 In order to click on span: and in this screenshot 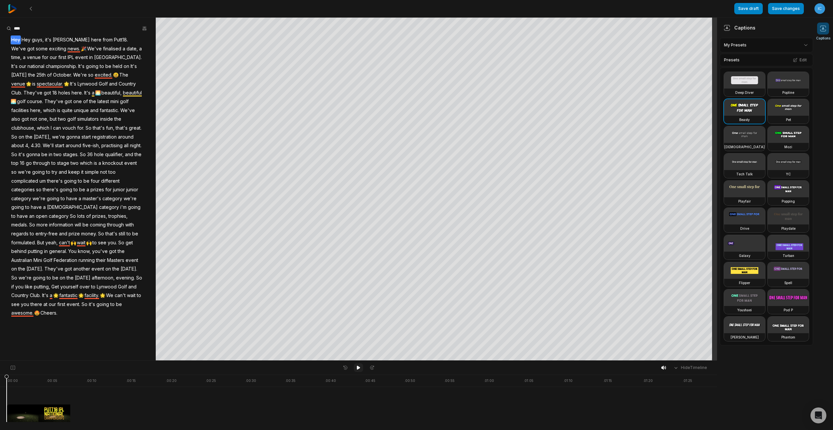, I will do `click(63, 234)`.